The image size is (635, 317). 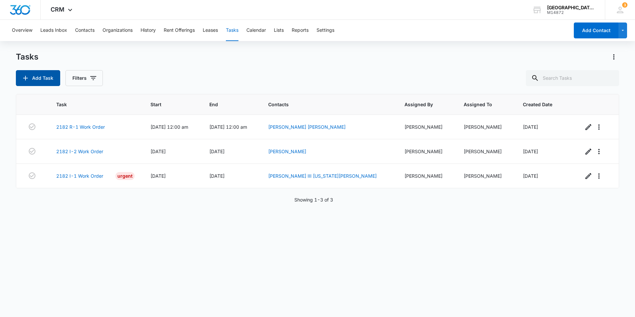 I want to click on button: History, so click(x=148, y=30).